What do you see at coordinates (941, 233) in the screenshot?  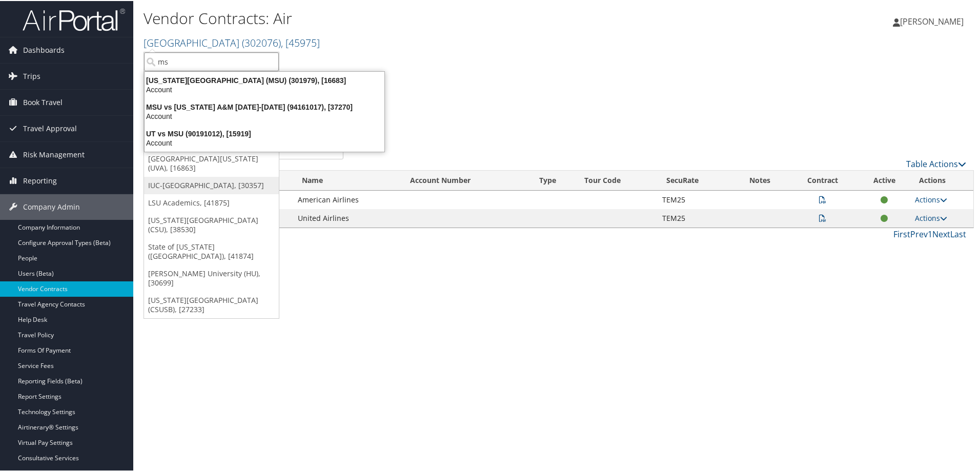 I see `a: Next` at bounding box center [941, 233].